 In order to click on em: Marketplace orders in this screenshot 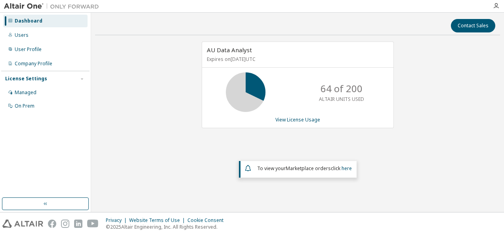, I will do `click(308, 168)`.